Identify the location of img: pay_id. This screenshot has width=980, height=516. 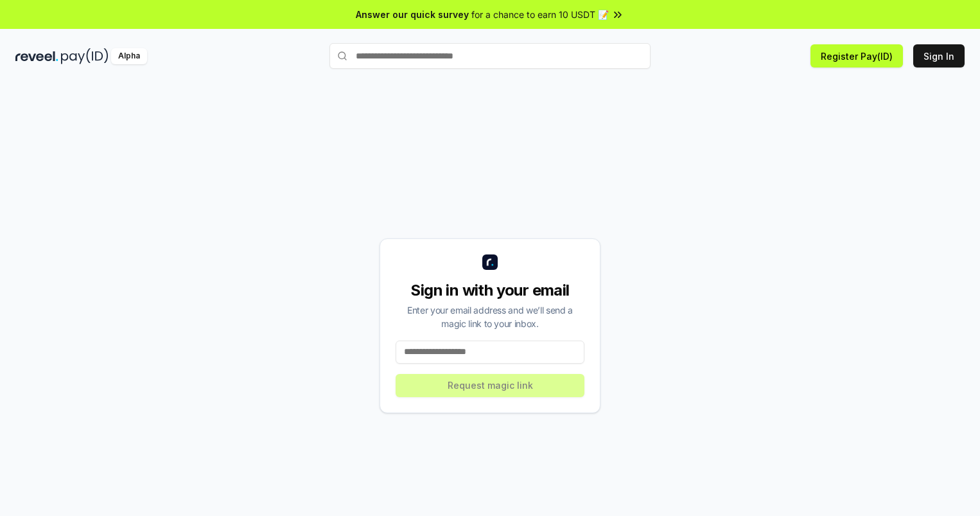
(85, 56).